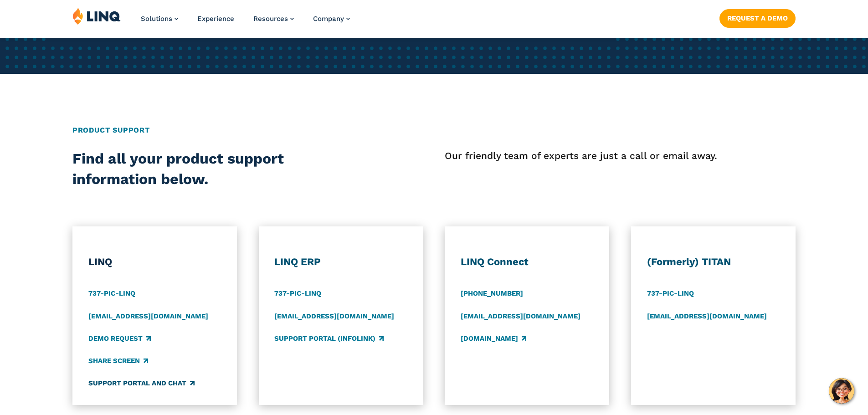 This screenshot has height=415, width=868. I want to click on img: LINQ | K‑12 Software, so click(97, 16).